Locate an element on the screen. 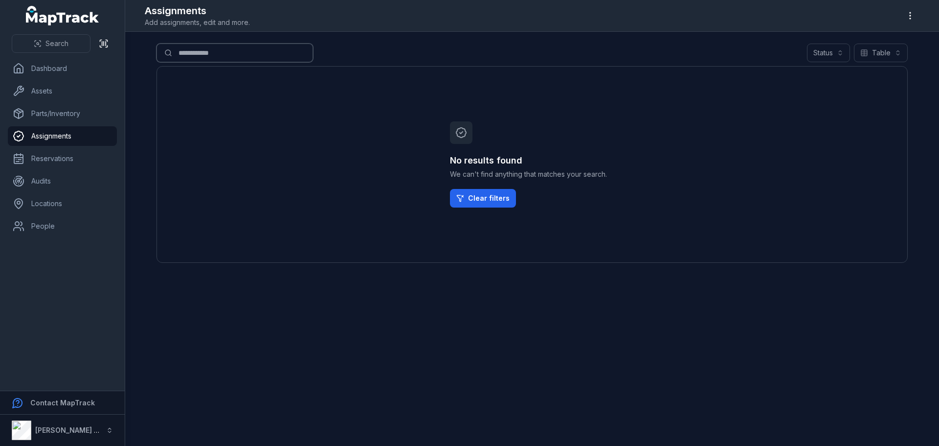 This screenshot has height=446, width=939. h3: No results found is located at coordinates (532, 160).